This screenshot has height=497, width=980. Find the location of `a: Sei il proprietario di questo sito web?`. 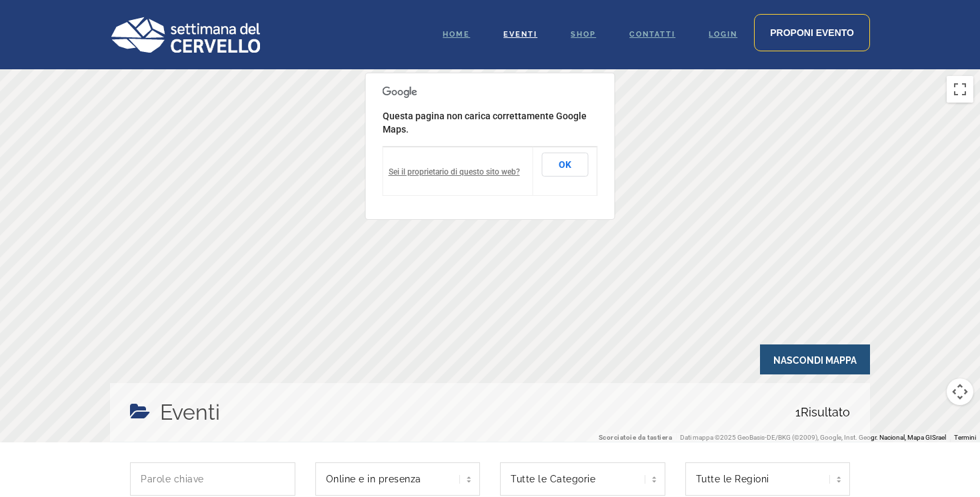

a: Sei il proprietario di questo sito web? is located at coordinates (454, 172).